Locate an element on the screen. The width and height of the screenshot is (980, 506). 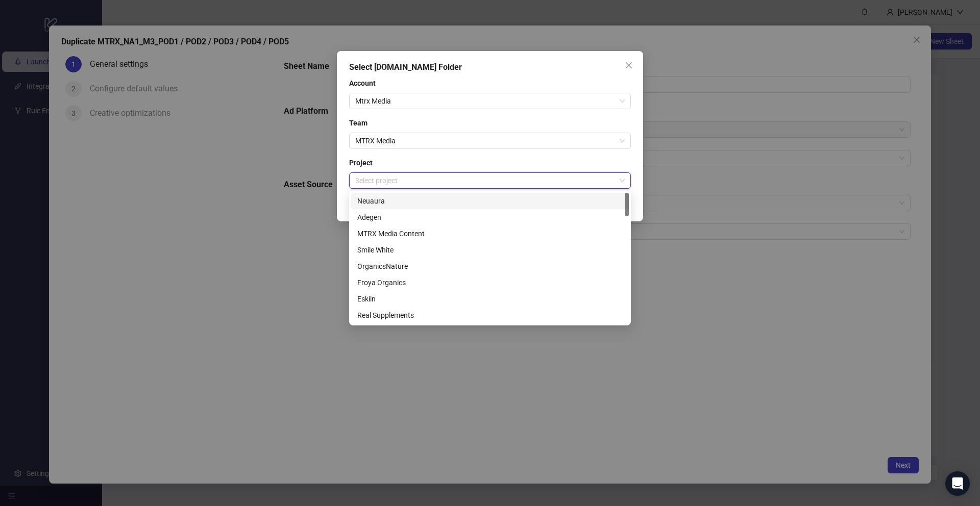
strong: Account is located at coordinates (362, 83).